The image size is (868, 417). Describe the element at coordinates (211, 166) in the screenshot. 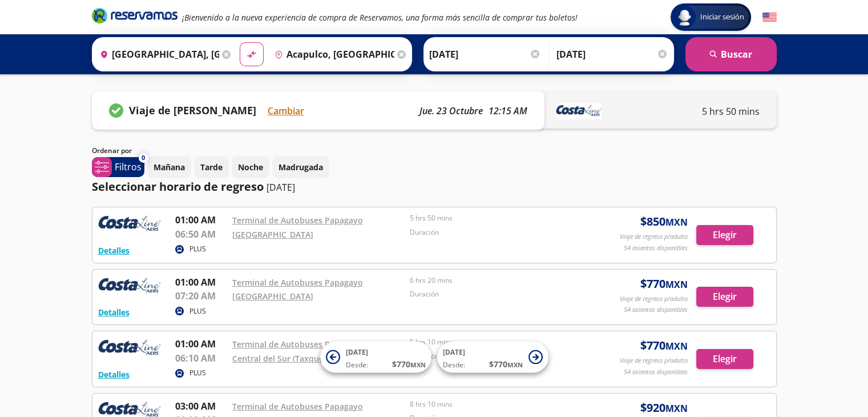

I see `button: Tarde` at that location.